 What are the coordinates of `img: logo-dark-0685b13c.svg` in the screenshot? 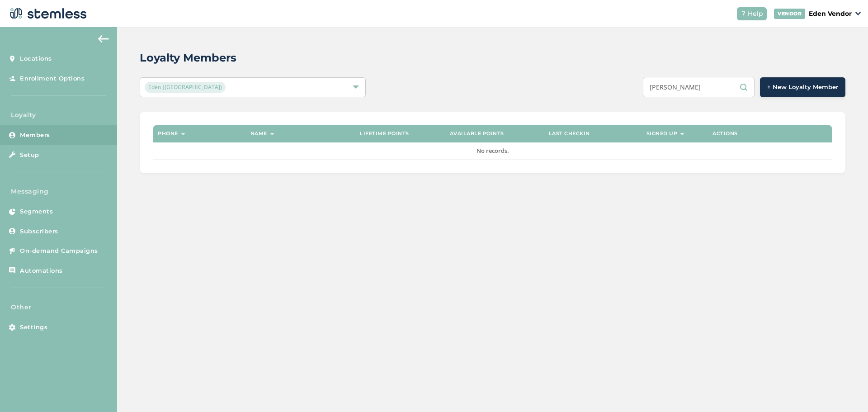 It's located at (47, 13).